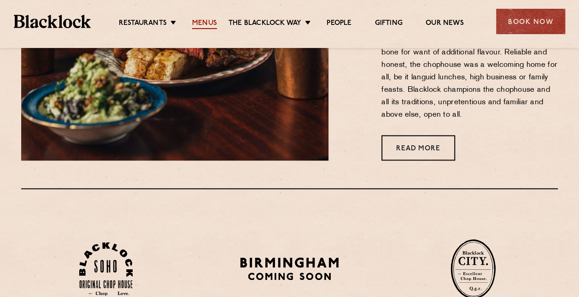 The width and height of the screenshot is (579, 297). Describe the element at coordinates (265, 24) in the screenshot. I see `a: The Blacklock Way` at that location.